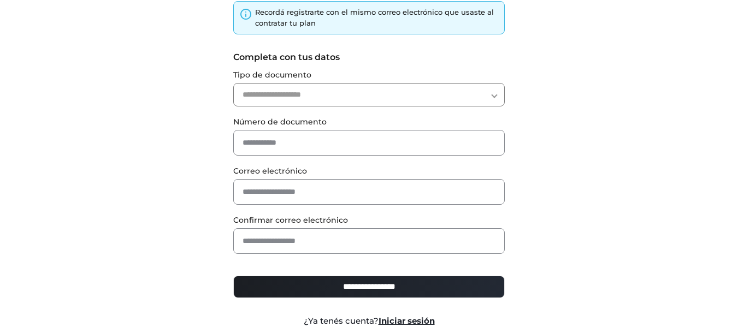 This screenshot has height=327, width=738. What do you see at coordinates (406, 321) in the screenshot?
I see `a: Iniciar sesión` at bounding box center [406, 321].